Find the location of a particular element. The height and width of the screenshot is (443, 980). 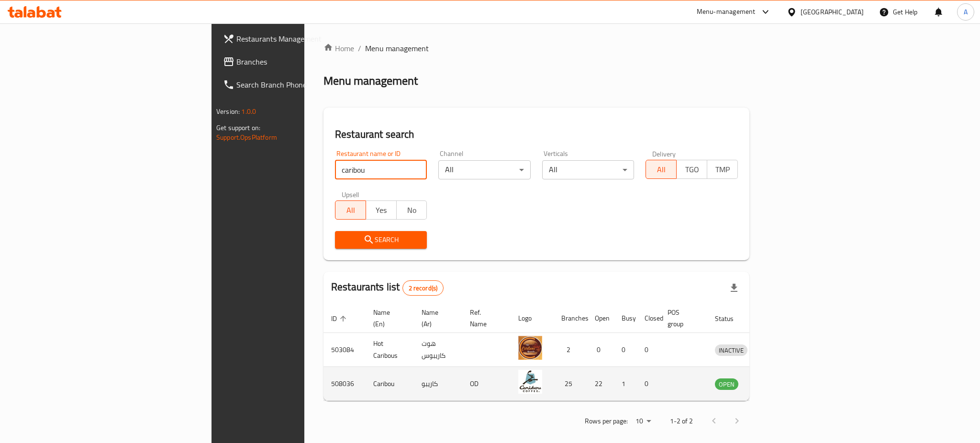

h2: Restaurants list is located at coordinates (387, 288).